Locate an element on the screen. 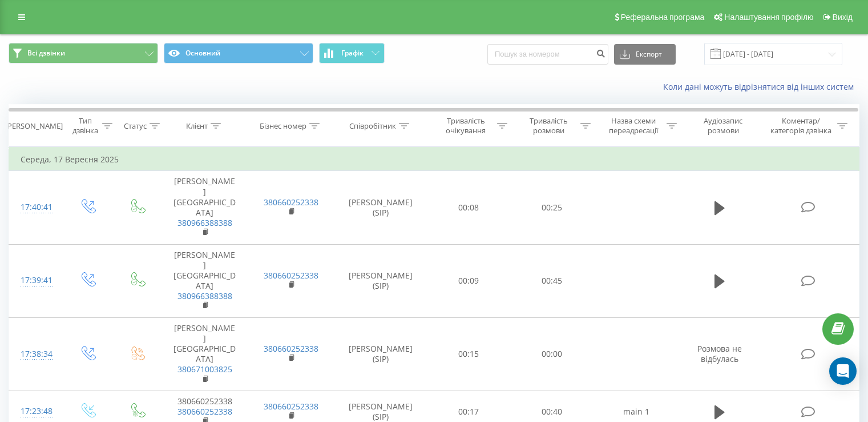 This screenshot has height=422, width=868. td: 00:25 is located at coordinates (552, 207).